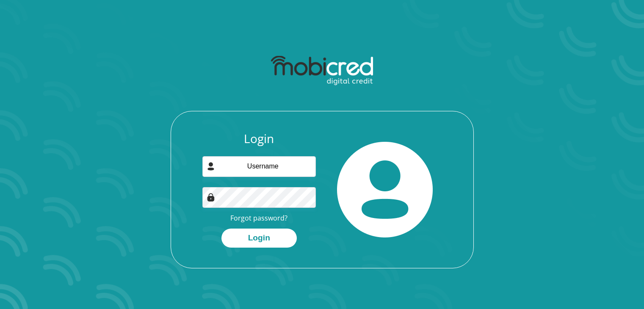 This screenshot has width=644, height=309. I want to click on a: Forgot password?, so click(258, 218).